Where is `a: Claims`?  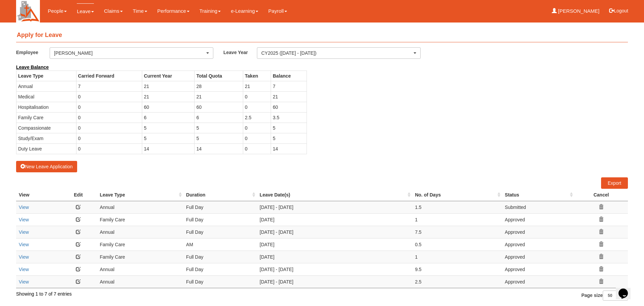
a: Claims is located at coordinates (113, 11).